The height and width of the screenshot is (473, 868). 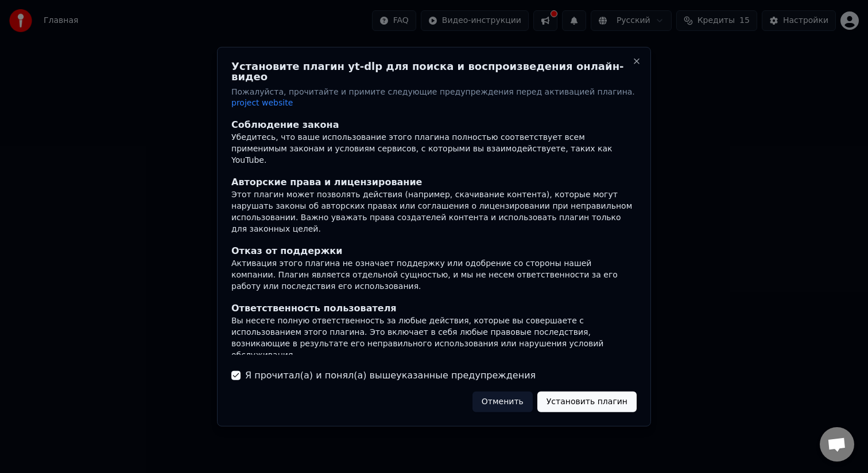 What do you see at coordinates (434, 149) in the screenshot?
I see `div: Убедитесь, что ваше использование этого плагина полностью соответствует всем применимым законам и...` at bounding box center [434, 149].